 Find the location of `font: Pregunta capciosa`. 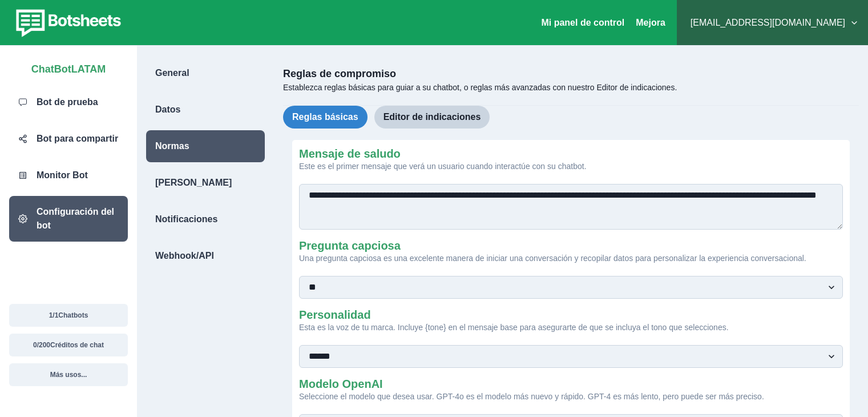

font: Pregunta capciosa is located at coordinates (350, 246).